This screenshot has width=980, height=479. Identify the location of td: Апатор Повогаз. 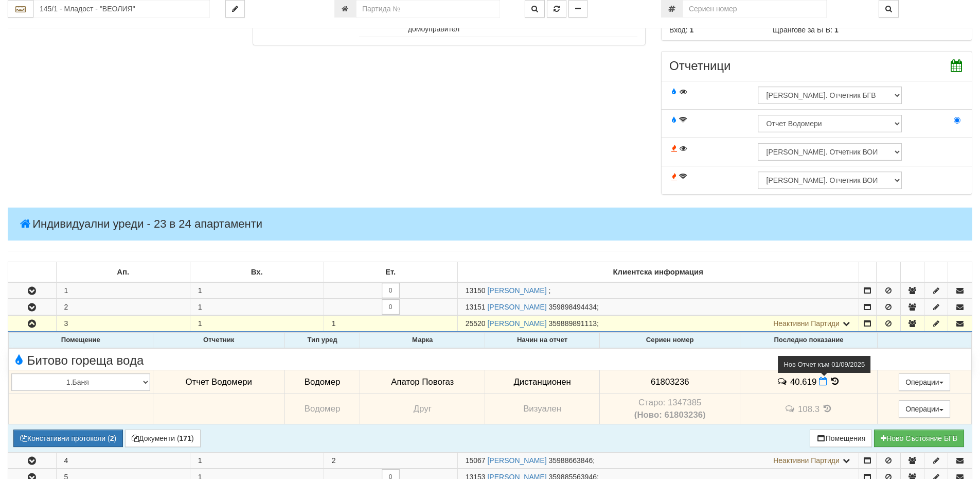
(422, 382).